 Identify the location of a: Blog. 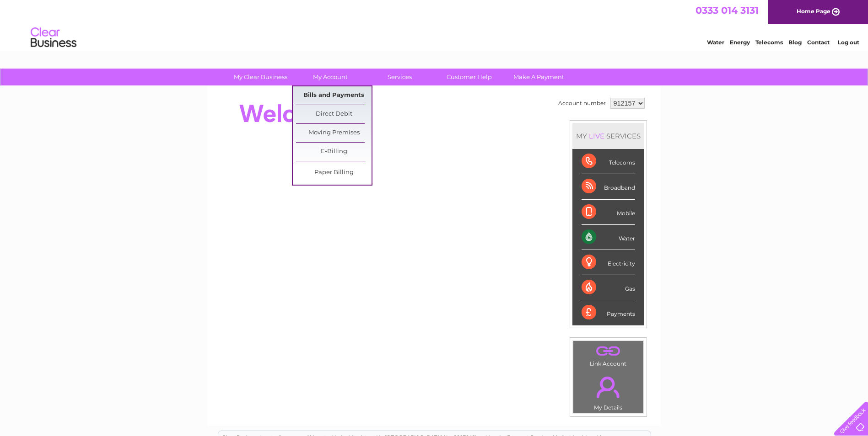
(795, 42).